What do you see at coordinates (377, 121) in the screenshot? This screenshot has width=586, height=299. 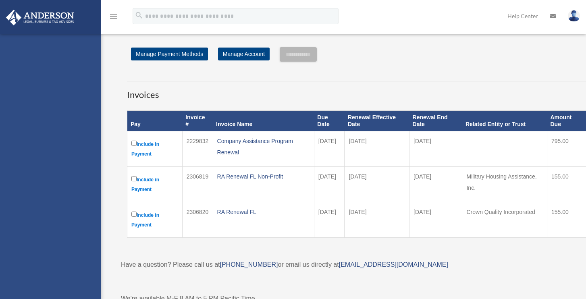 I see `th: Renewal Effective Date` at bounding box center [377, 121].